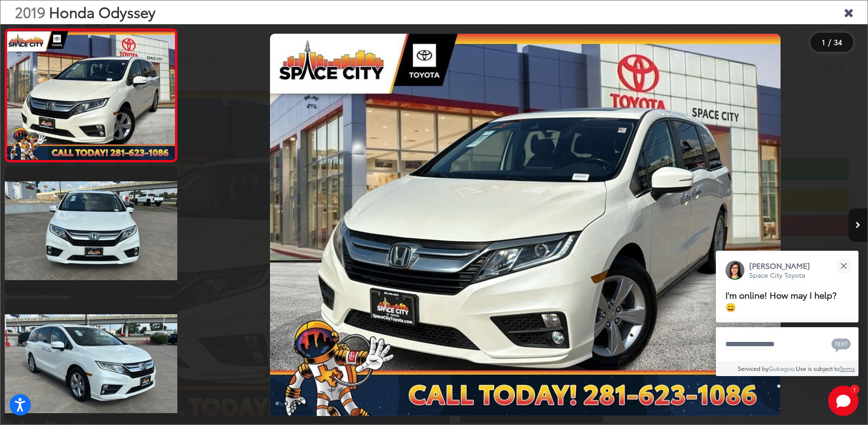 The image size is (868, 425). I want to click on span: Use is subject to, so click(817, 368).